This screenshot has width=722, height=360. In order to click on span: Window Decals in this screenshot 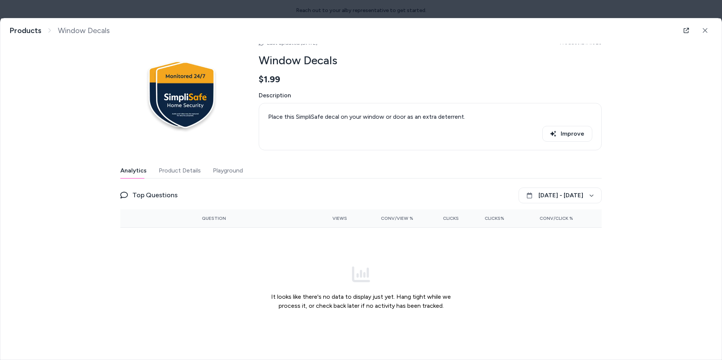, I will do `click(84, 30)`.